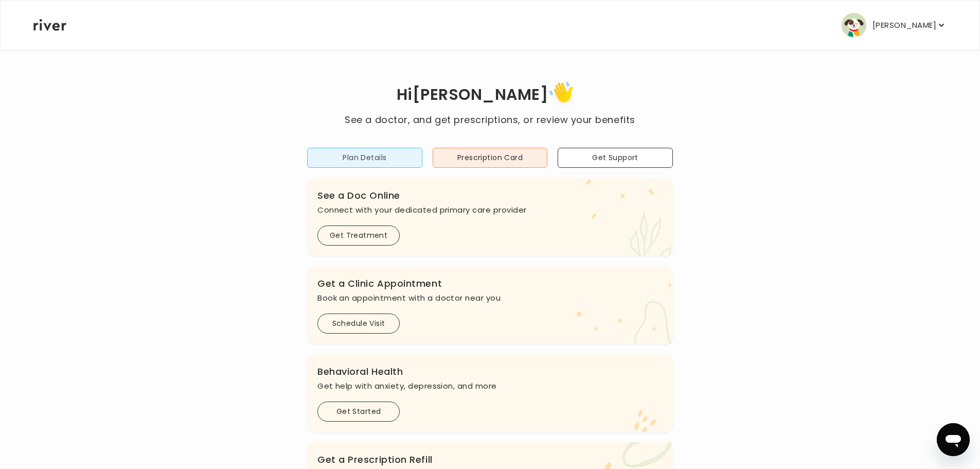  I want to click on p: Get help with anxiety, depression, and more, so click(489, 386).